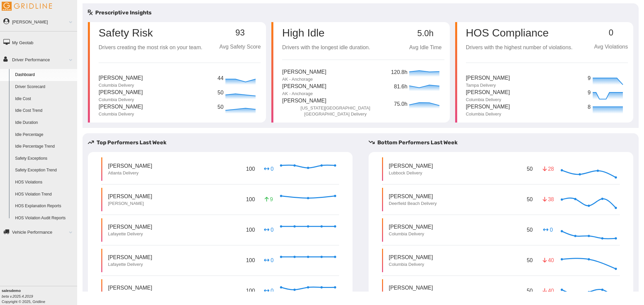 The height and width of the screenshot is (305, 644). Describe the element at coordinates (150, 48) in the screenshot. I see `p: Drivers creating the most risk on your team.` at that location.